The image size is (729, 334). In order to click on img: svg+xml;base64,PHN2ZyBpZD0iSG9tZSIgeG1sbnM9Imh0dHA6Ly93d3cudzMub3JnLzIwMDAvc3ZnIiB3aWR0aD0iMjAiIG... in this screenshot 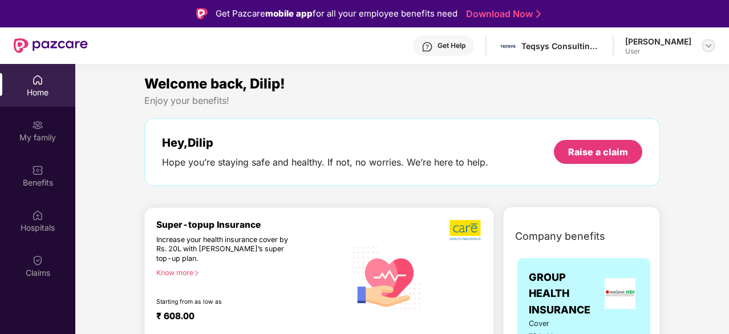, I will do `click(38, 80)`.